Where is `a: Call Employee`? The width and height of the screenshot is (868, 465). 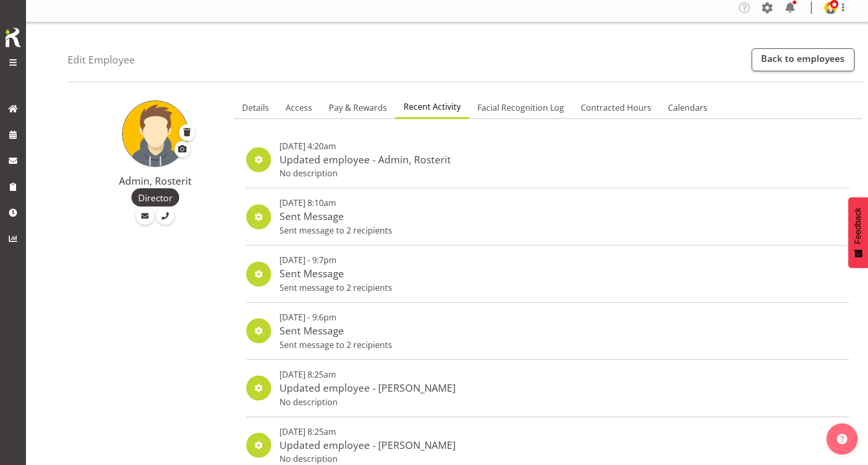
a: Call Employee is located at coordinates (165, 215).